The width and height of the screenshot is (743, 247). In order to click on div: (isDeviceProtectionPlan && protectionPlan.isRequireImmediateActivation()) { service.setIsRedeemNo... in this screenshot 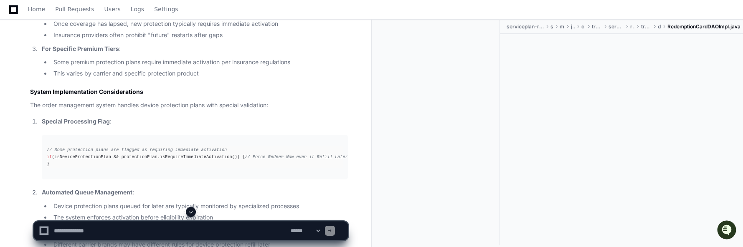, I will do `click(195, 157)`.